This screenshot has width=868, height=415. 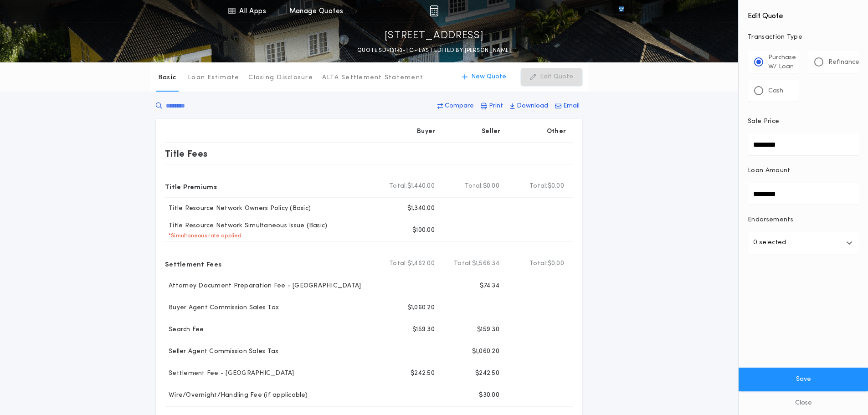 I want to click on p: Print, so click(x=496, y=106).